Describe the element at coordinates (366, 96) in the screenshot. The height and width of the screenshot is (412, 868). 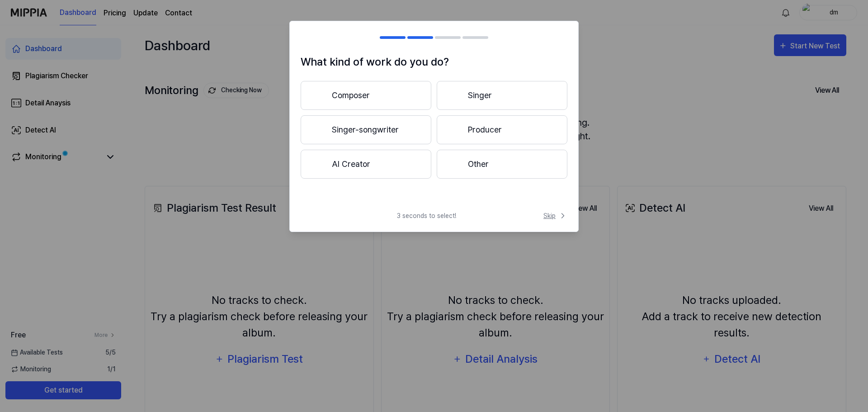
I see `button: Composer` at that location.